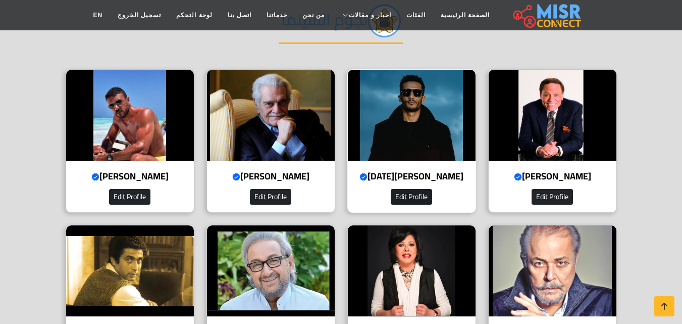  What do you see at coordinates (416, 15) in the screenshot?
I see `a: الفئات` at bounding box center [416, 15].